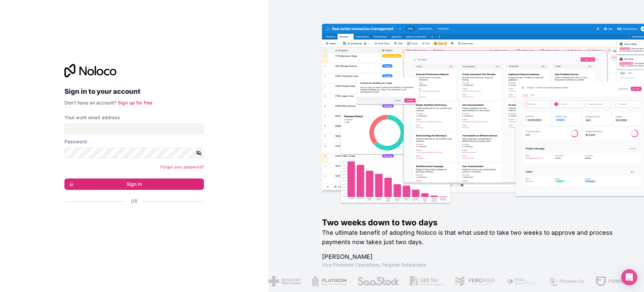  Describe the element at coordinates (629, 278) in the screenshot. I see `div: Open Intercom Messenger` at that location.